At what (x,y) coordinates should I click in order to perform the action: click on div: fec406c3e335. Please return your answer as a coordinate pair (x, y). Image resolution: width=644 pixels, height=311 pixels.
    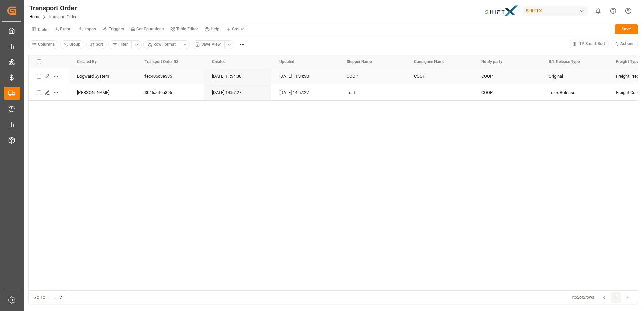
    Looking at the image, I should click on (170, 76).